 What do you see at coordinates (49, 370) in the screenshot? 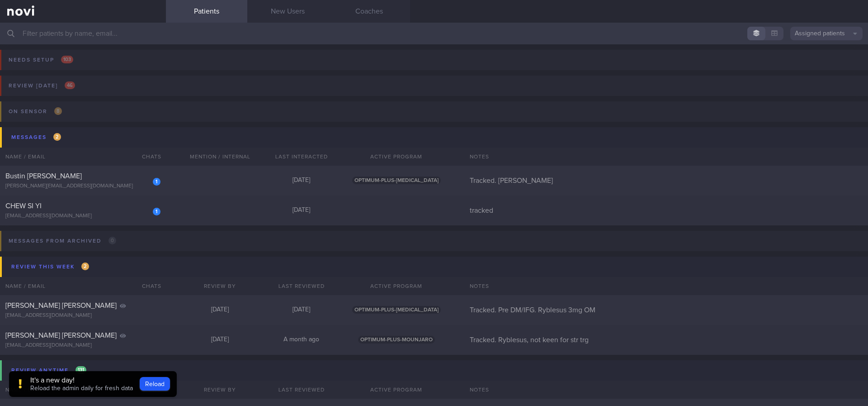
I see `div: Review anytime` at bounding box center [49, 370].